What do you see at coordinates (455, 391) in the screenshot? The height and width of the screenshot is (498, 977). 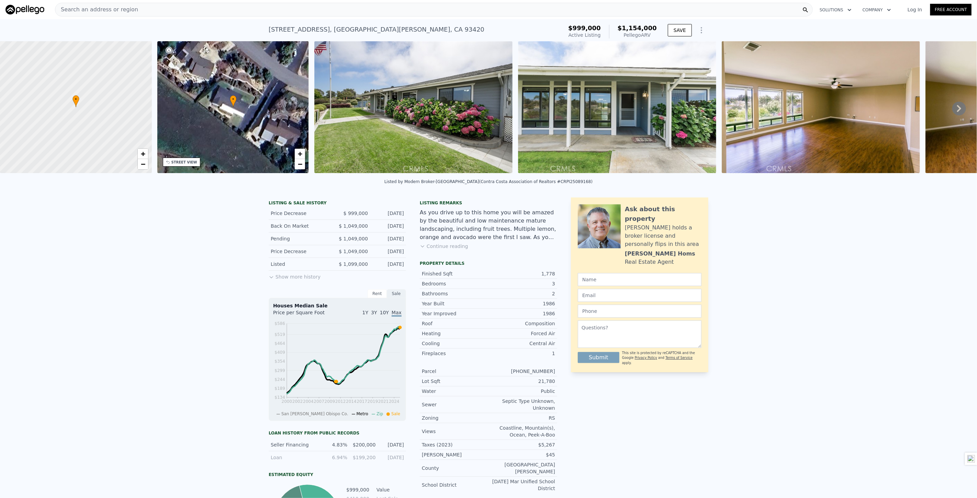 I see `div: Water` at bounding box center [455, 391].